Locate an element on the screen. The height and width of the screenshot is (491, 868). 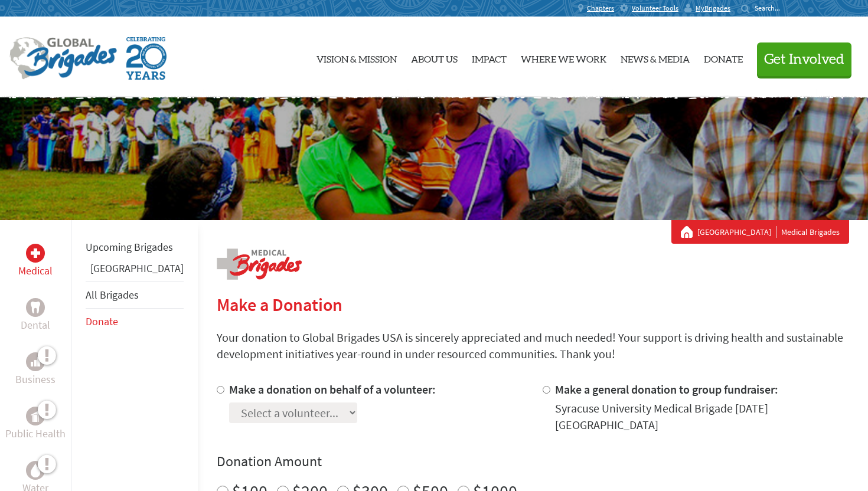
img: Business is located at coordinates (36, 362).